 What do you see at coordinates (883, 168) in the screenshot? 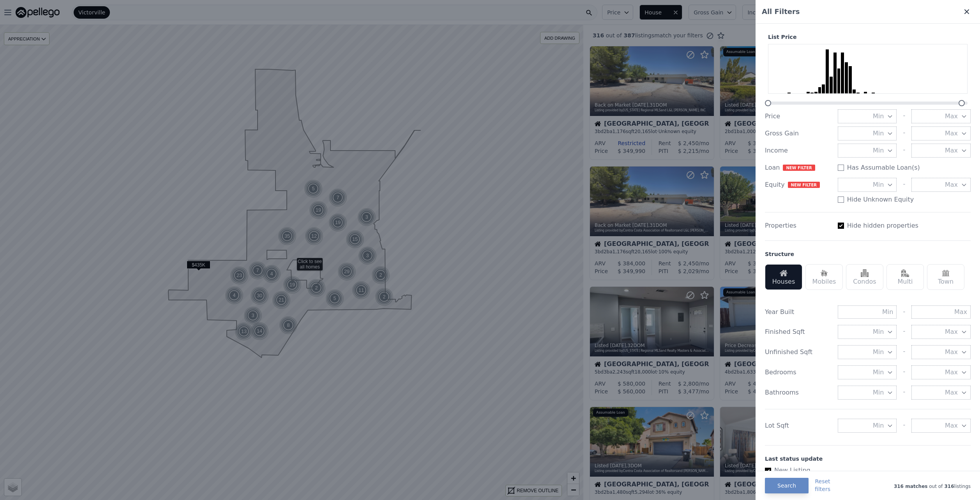
I see `label: Has Assumable Loan(s)` at bounding box center [883, 168].